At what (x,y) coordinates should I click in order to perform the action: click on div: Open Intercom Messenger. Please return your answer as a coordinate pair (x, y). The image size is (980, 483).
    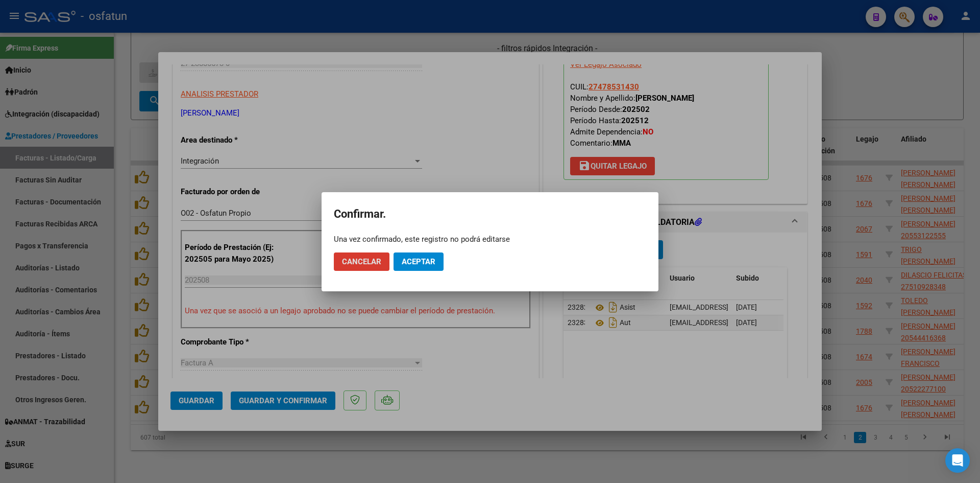
    Looking at the image, I should click on (958, 460).